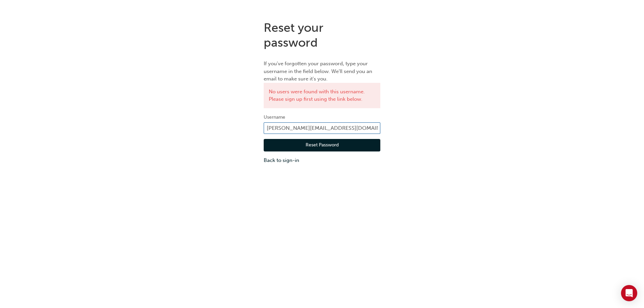  What do you see at coordinates (322, 35) in the screenshot?
I see `h1: Reset your password` at bounding box center [322, 35].